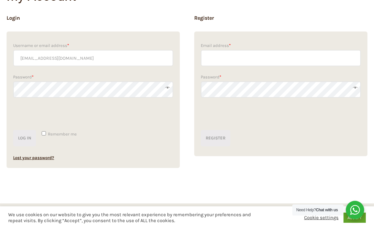 This screenshot has height=229, width=374. What do you see at coordinates (93, 46) in the screenshot?
I see `label: Username or email address` at bounding box center [93, 46].